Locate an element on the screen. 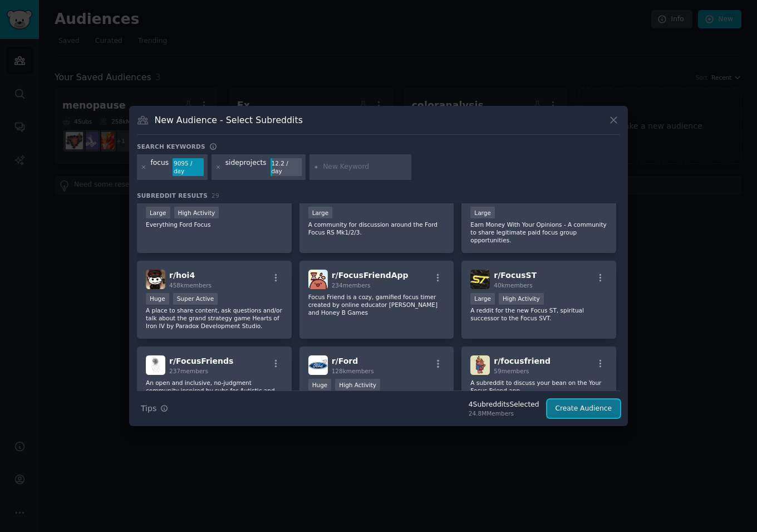 This screenshot has width=757, height=532. span: 128k members is located at coordinates (353, 371).